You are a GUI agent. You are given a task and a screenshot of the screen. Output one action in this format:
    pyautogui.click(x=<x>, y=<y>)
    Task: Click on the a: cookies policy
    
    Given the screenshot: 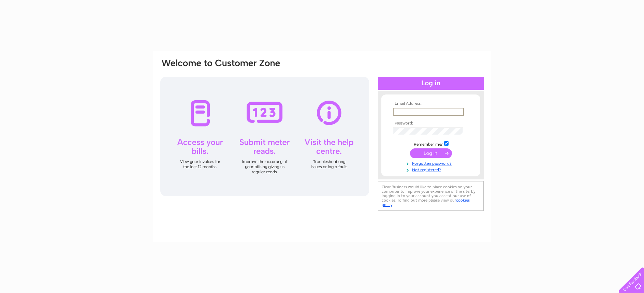 What is the action you would take?
    pyautogui.click(x=426, y=203)
    